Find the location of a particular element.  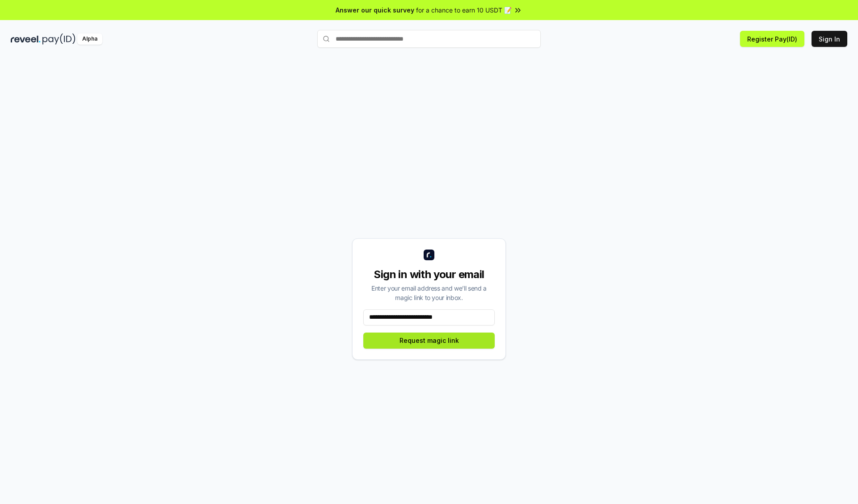

button: Request magic link is located at coordinates (429, 341).